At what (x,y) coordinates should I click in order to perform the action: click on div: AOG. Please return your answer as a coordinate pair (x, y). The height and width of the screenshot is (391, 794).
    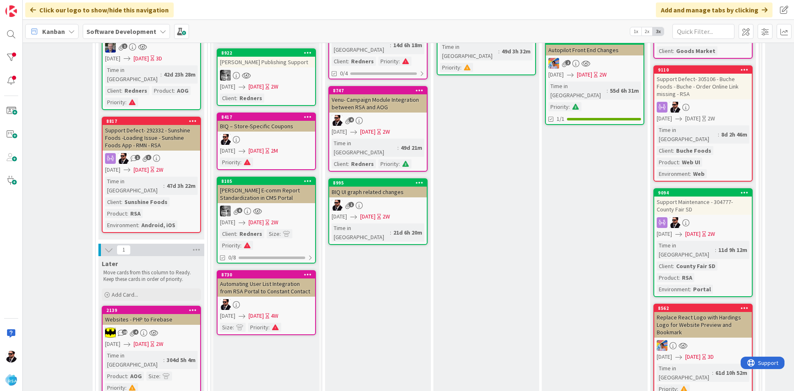
    Looking at the image, I should click on (183, 91).